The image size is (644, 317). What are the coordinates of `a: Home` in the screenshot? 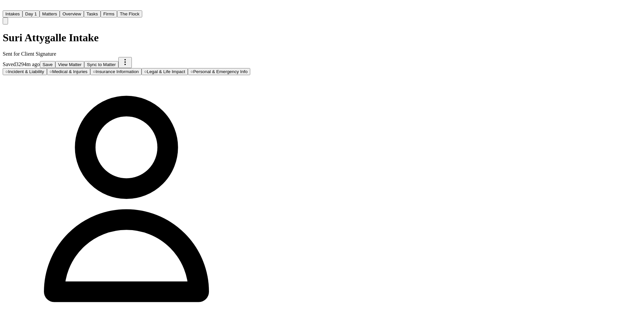 It's located at (7, 7).